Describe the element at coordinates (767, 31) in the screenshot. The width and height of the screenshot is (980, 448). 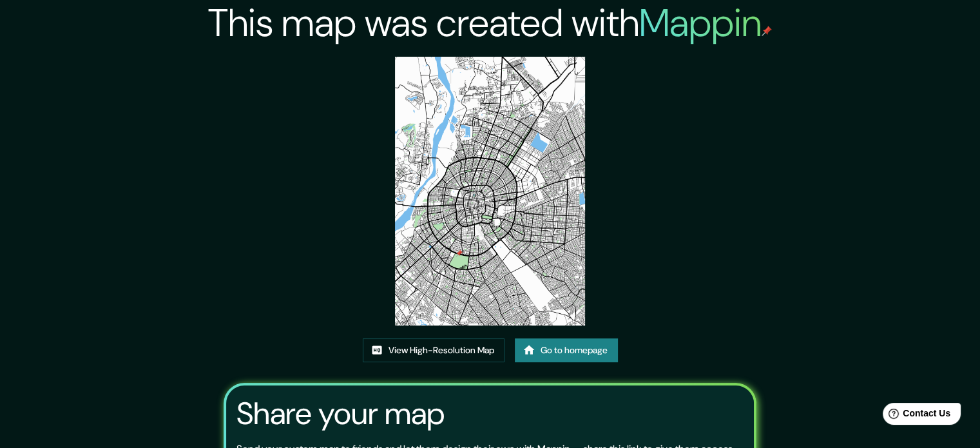
I see `img: mappin-pin` at that location.